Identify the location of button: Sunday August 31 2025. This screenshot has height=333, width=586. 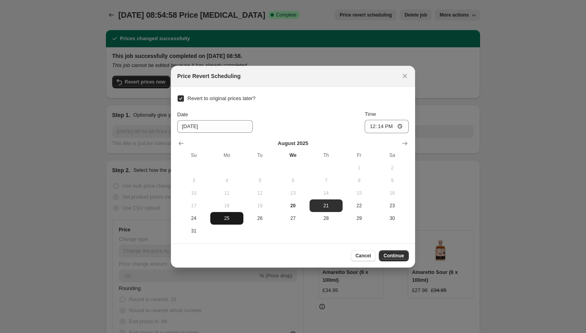
(194, 231).